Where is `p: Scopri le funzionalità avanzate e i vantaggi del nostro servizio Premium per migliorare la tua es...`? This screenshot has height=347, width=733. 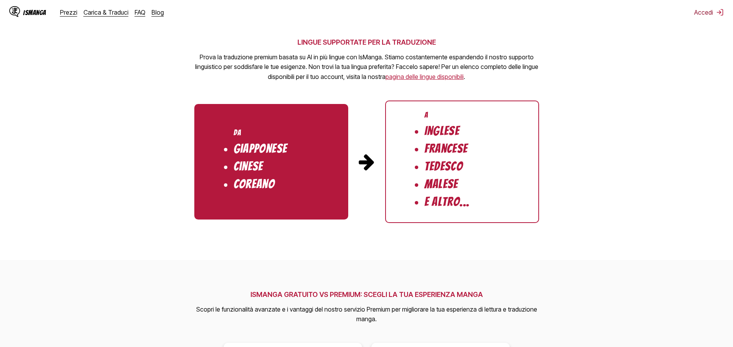
p: Scopri le funzionalità avanzate e i vantaggi del nostro servizio Premium per migliorare la tua es... is located at coordinates (367, 314).